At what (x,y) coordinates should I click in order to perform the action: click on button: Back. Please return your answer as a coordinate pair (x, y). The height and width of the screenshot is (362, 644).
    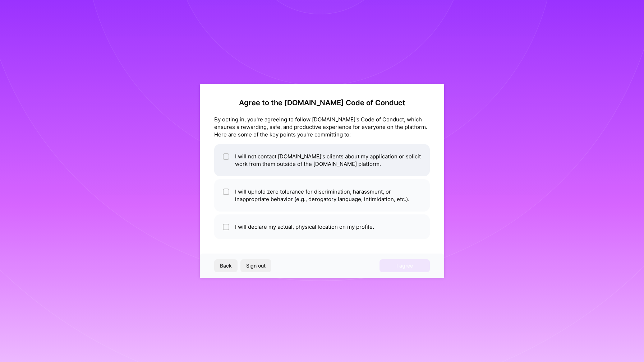
    Looking at the image, I should click on (226, 266).